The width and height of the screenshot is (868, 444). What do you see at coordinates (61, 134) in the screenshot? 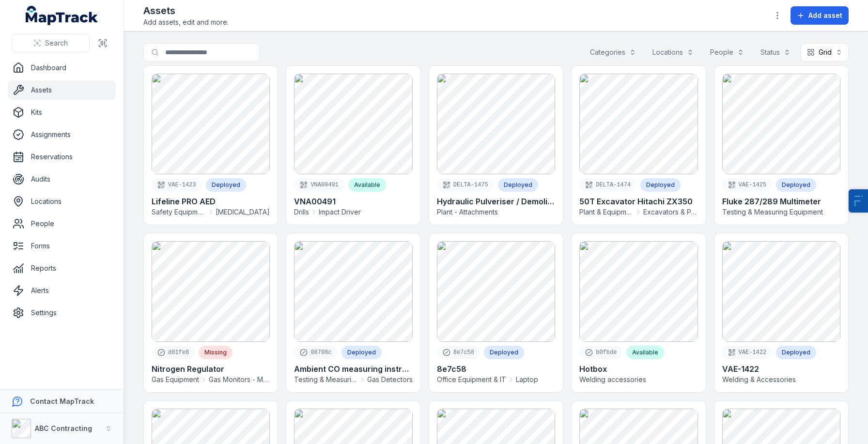
I see `a: Assignments` at bounding box center [61, 134].